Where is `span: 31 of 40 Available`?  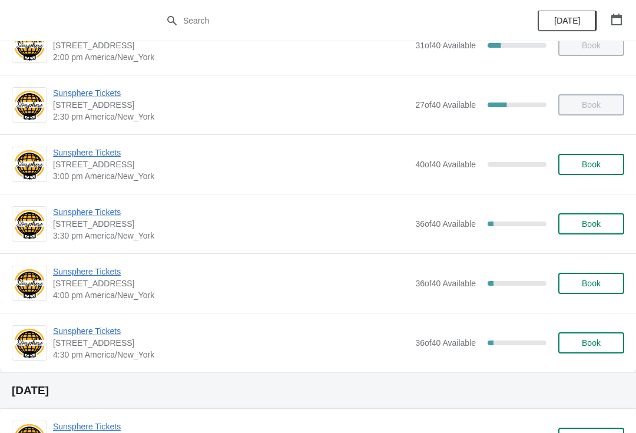
span: 31 of 40 Available is located at coordinates (445, 45).